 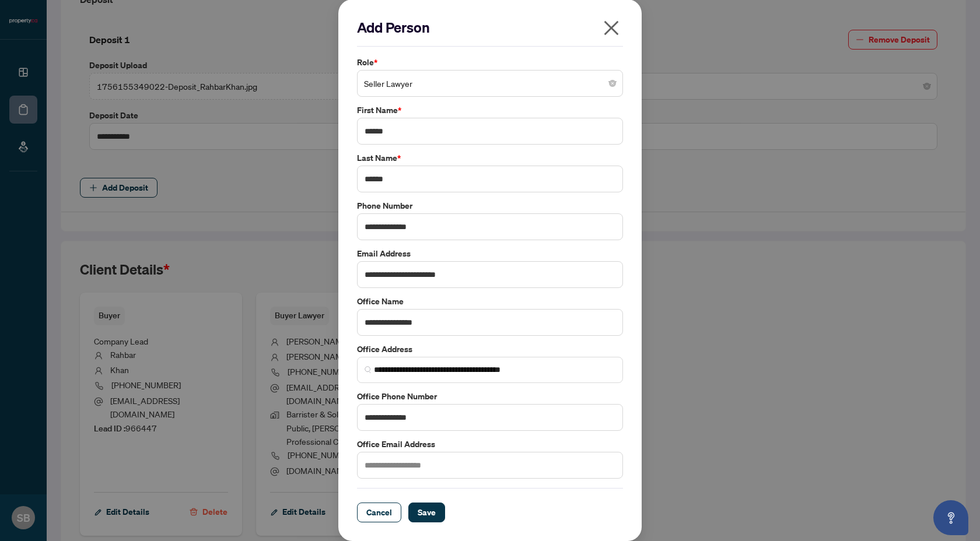 I want to click on label: First Name, so click(x=490, y=110).